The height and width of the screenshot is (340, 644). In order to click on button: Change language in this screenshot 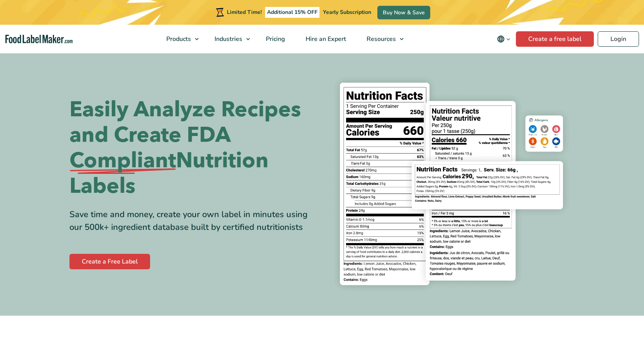, I will do `click(504, 39)`.